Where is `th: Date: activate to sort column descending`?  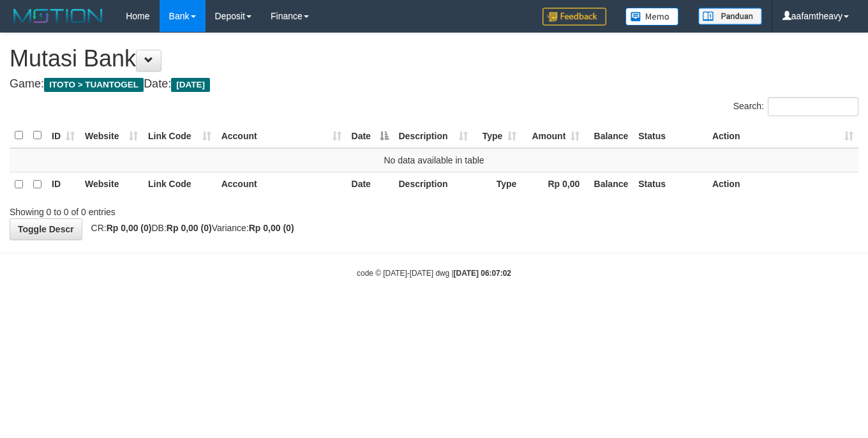 th: Date: activate to sort column descending is located at coordinates (370, 135).